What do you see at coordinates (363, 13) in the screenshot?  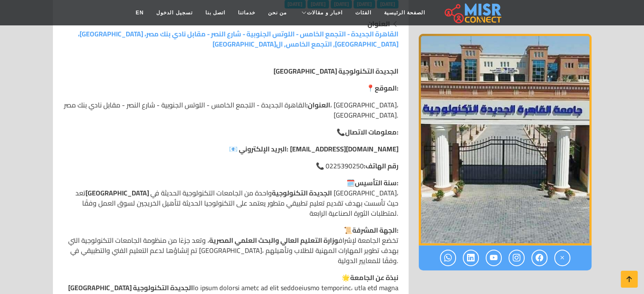 I see `a: الفئات` at bounding box center [363, 13].